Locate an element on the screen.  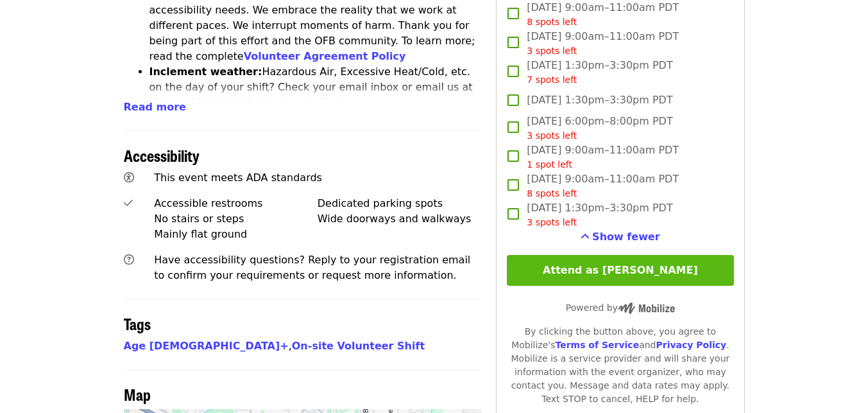
span: Have accessibility questions? Reply to your registration email to confirm your requirements or re... is located at coordinates (312, 267).